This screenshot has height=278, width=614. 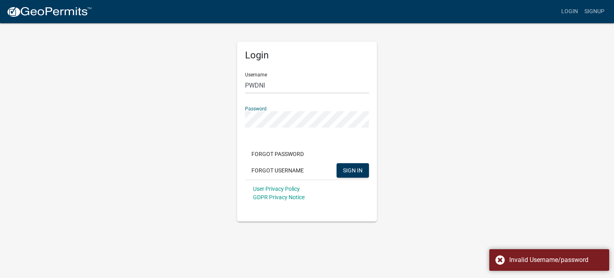 What do you see at coordinates (352, 170) in the screenshot?
I see `button: SIGN IN` at bounding box center [352, 170].